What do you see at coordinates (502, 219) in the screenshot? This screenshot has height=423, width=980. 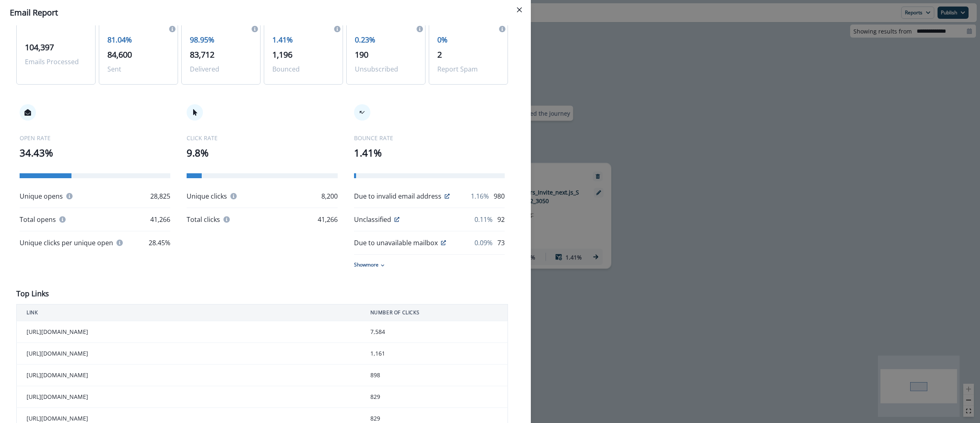 I see `p: 92` at bounding box center [502, 219].